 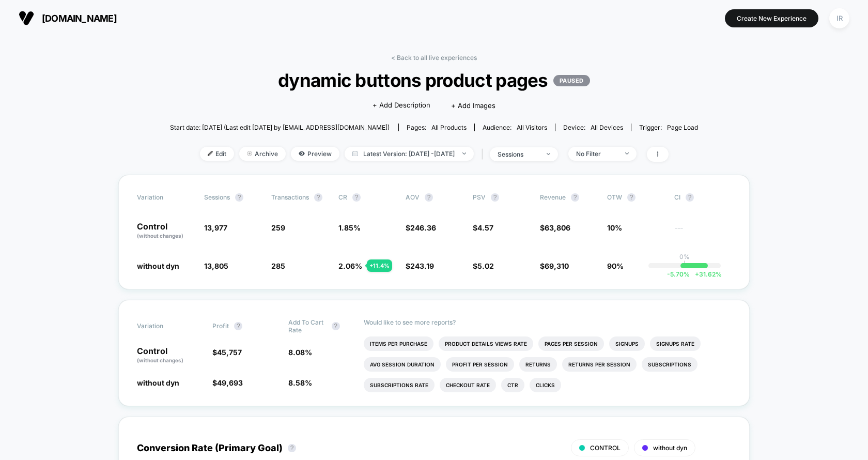 What do you see at coordinates (278, 266) in the screenshot?
I see `span: 285` at bounding box center [278, 266].